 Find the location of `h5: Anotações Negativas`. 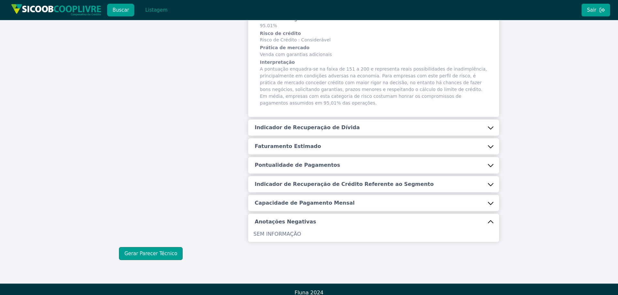

h5: Anotações Negativas is located at coordinates (286, 222).